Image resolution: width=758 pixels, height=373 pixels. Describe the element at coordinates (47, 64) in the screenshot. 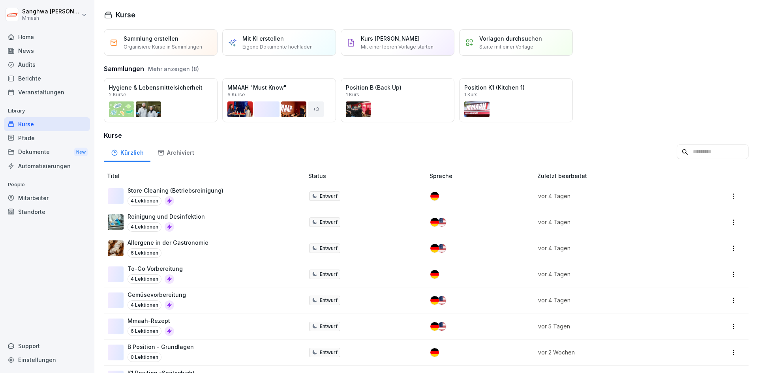

I see `a: Audits` at that location.